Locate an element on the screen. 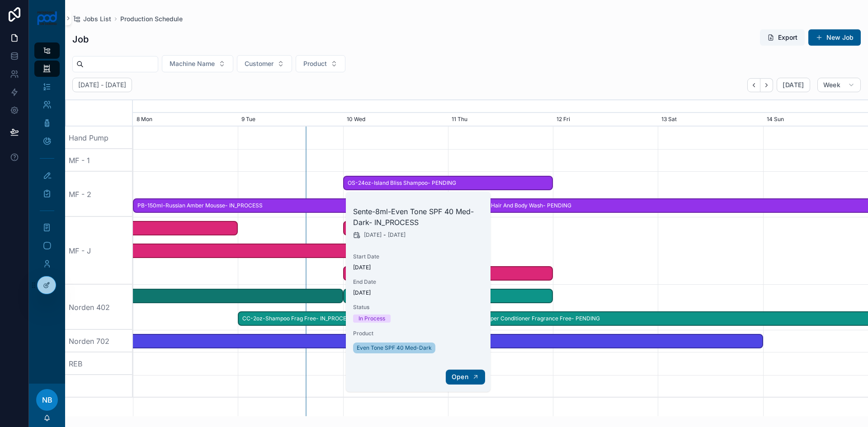 This screenshot has width=868, height=427. span: Jobs List is located at coordinates (97, 19).